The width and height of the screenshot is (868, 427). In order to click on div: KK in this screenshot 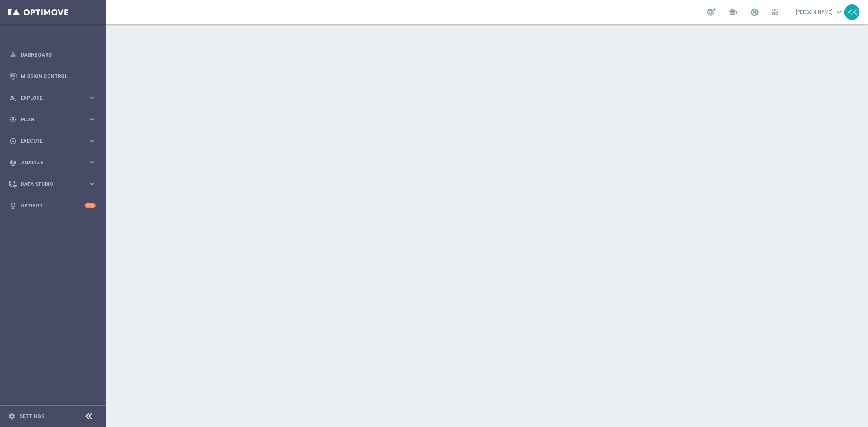, I will do `click(851, 12)`.